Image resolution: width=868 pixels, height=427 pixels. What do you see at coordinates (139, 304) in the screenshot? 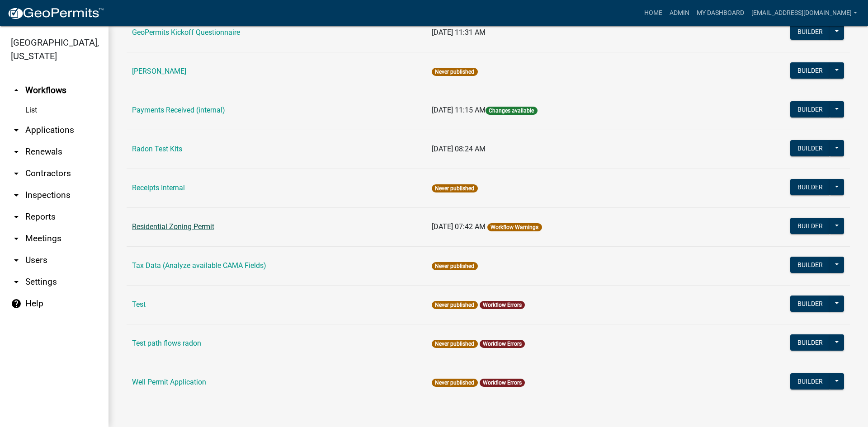
I see `a: Test` at bounding box center [139, 304].